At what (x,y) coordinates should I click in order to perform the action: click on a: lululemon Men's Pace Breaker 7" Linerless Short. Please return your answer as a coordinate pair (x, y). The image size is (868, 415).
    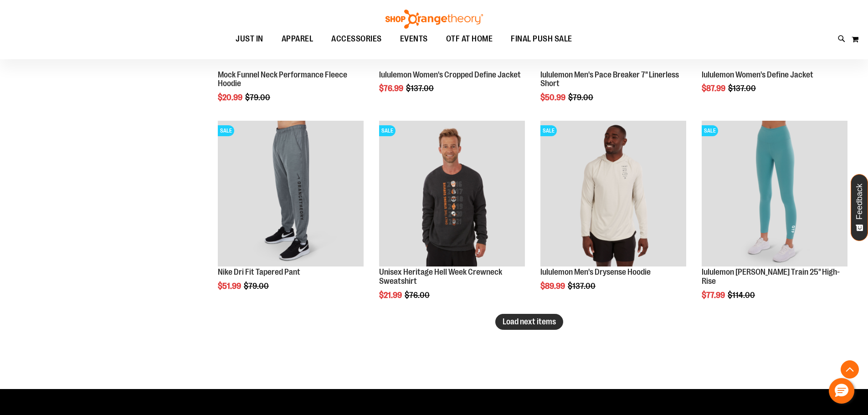
    Looking at the image, I should click on (610, 79).